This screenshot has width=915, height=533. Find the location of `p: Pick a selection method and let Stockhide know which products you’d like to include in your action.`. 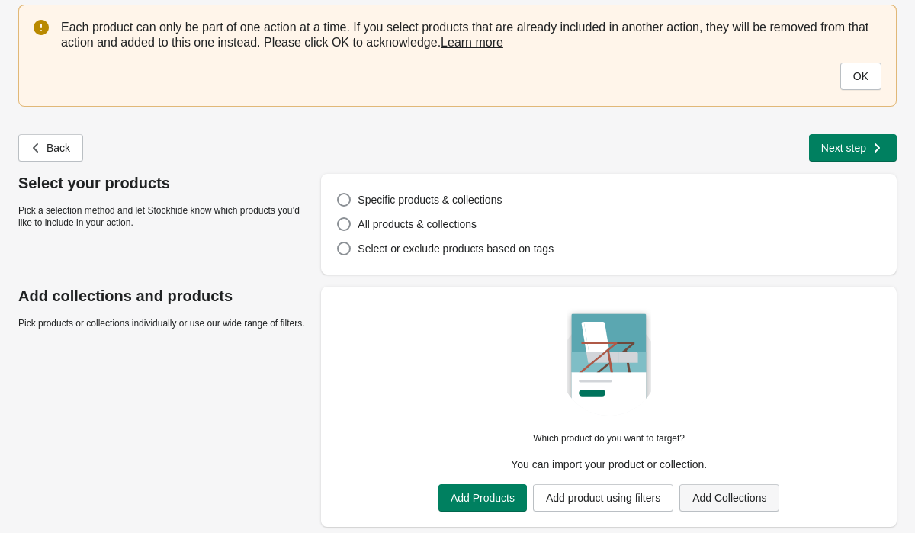

p: Pick a selection method and let Stockhide know which products you’d like to include in your action. is located at coordinates (162, 217).